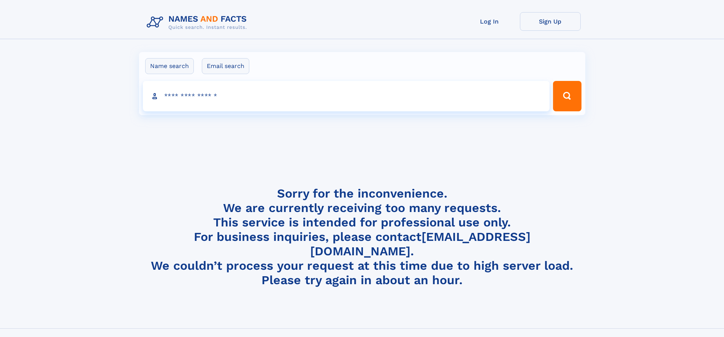 This screenshot has width=724, height=337. I want to click on input: search input, so click(346, 96).